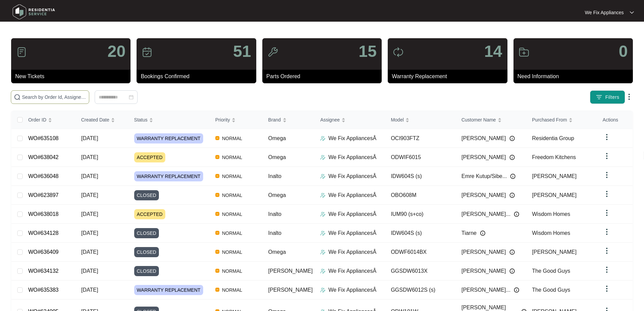  What do you see at coordinates (116, 51) in the screenshot?
I see `p: 20` at bounding box center [116, 51].